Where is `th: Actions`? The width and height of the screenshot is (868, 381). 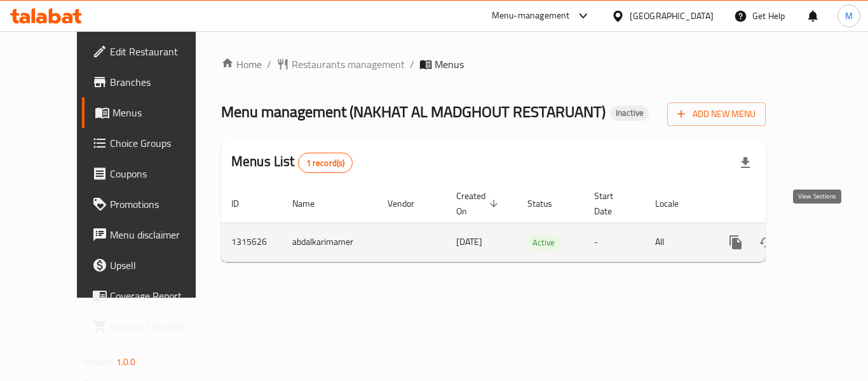
th: Actions is located at coordinates (782, 204).